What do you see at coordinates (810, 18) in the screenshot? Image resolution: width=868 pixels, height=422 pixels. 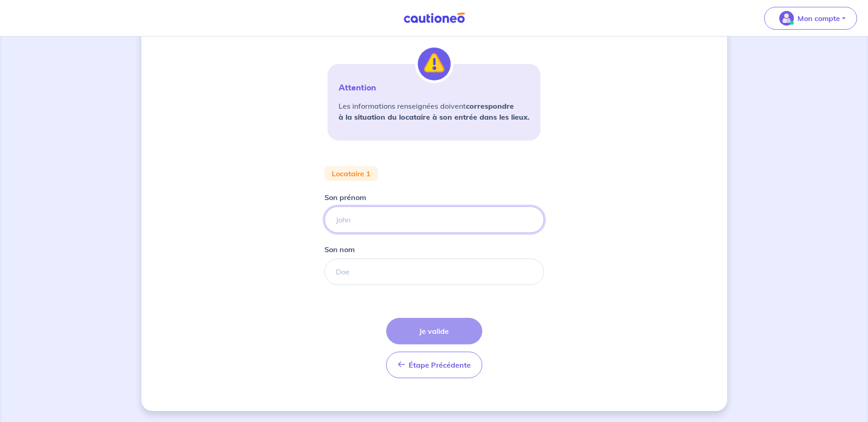 I see `button: illu_account_valid_menu.svgMon compte` at bounding box center [810, 18].